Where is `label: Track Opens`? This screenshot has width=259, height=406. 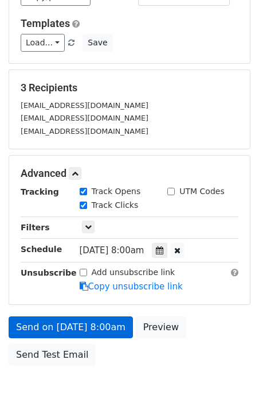
label: Track Opens is located at coordinates (116, 191).